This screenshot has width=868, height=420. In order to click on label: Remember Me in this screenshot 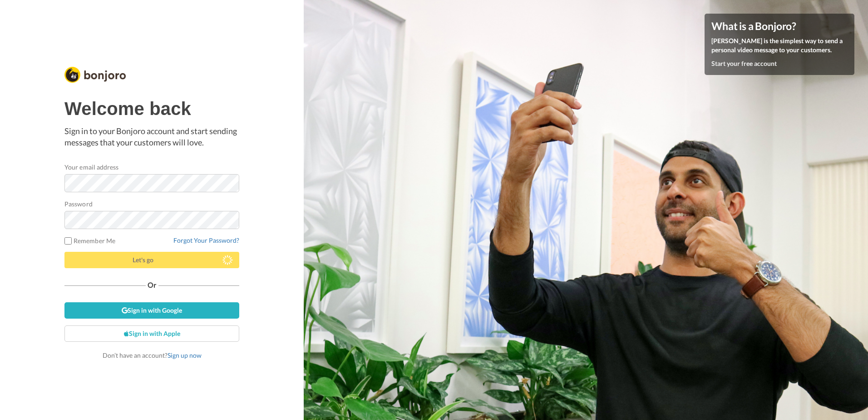, I will do `click(90, 240)`.